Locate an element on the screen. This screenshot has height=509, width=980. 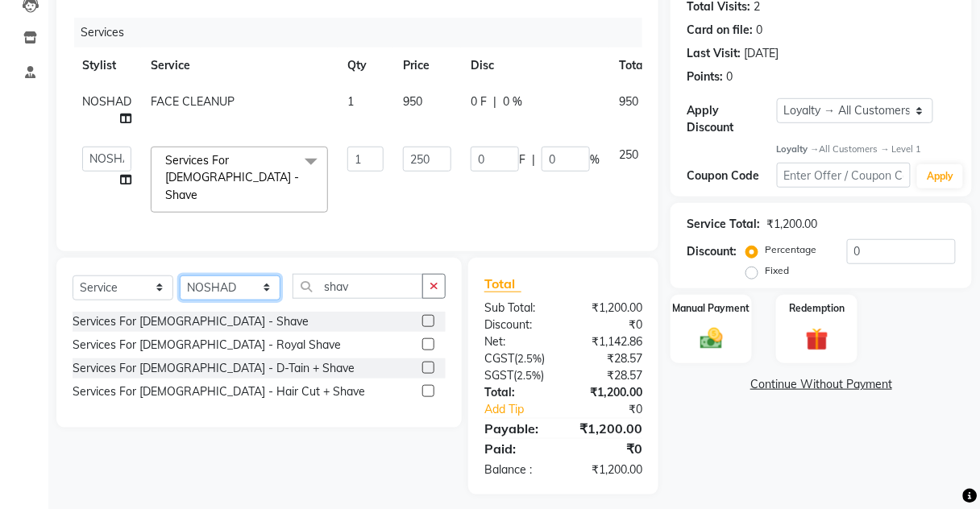
div: Total: is located at coordinates (517, 392).